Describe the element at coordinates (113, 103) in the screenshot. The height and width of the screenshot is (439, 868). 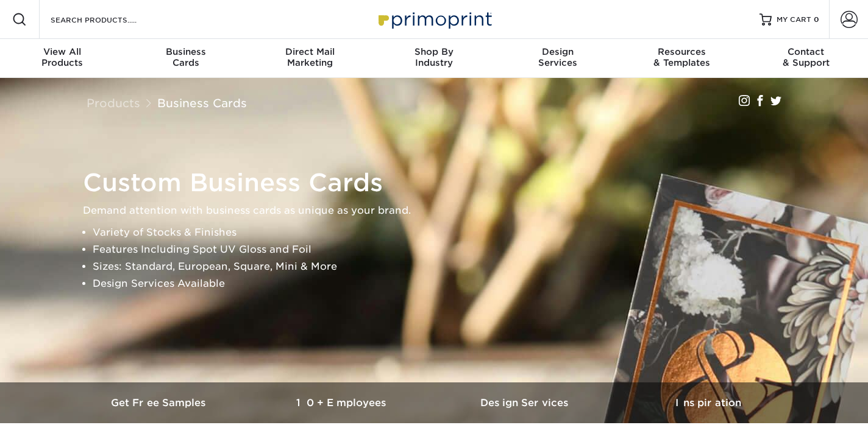
I see `a: Products` at that location.